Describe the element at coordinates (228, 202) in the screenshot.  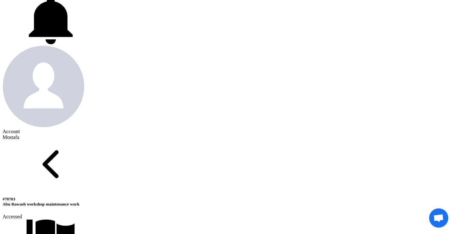
I see `h5: Abu Rawash workshop maintenance work` at that location.